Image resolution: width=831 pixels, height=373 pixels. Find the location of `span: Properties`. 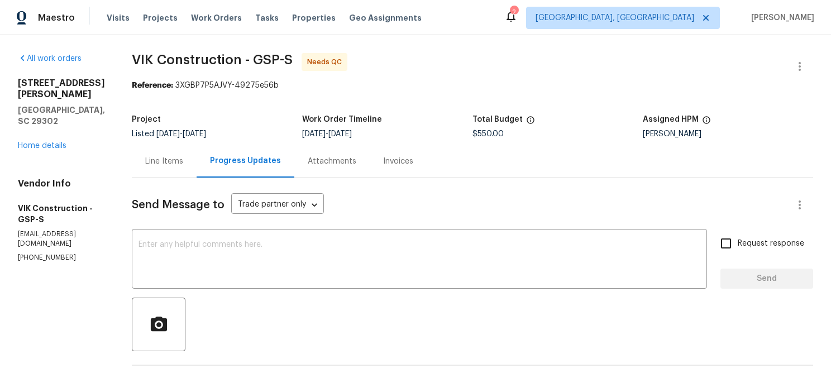

span: Properties is located at coordinates (314, 18).